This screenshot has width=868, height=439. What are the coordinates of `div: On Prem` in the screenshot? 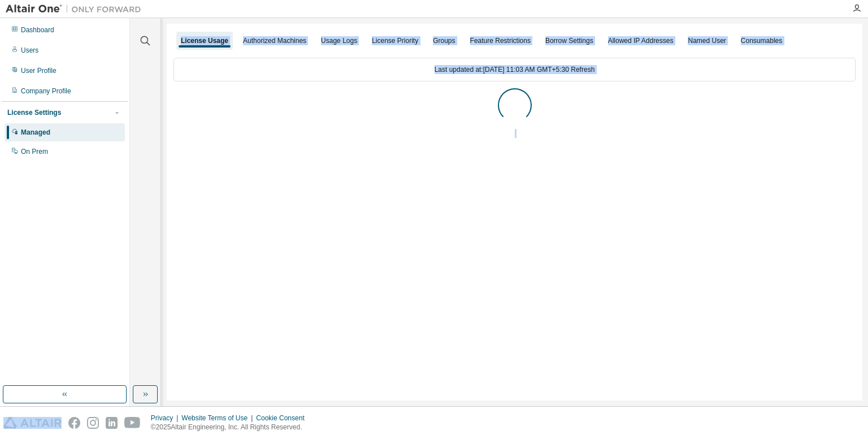 It's located at (35, 152).